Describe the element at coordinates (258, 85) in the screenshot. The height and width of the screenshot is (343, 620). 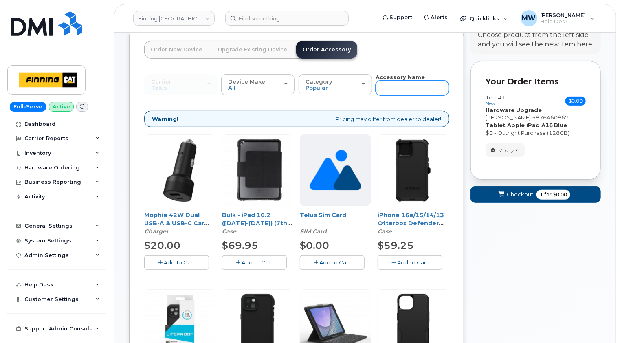
I see `button: Device Make All` at that location.